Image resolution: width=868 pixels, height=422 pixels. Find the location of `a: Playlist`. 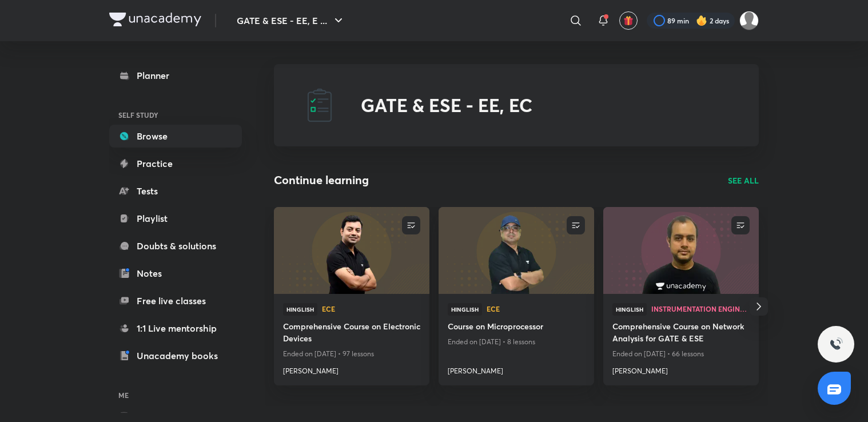

a: Playlist is located at coordinates (175, 218).